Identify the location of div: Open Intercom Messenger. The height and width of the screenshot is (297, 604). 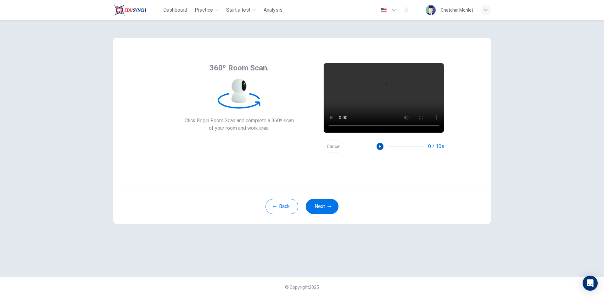
(590, 283).